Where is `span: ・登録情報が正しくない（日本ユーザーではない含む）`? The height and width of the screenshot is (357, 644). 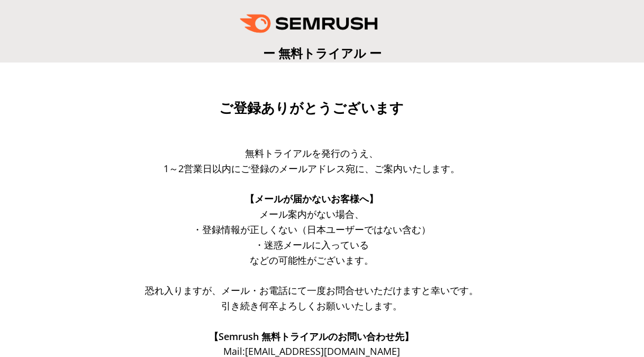
span: ・登録情報が正しくない（日本ユーザーではない含む） is located at coordinates (312, 229).